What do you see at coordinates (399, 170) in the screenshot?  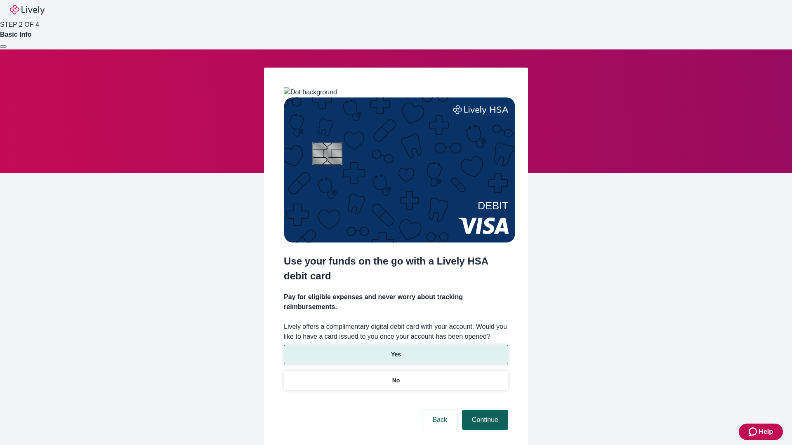 I see `img: Debit card` at bounding box center [399, 170].